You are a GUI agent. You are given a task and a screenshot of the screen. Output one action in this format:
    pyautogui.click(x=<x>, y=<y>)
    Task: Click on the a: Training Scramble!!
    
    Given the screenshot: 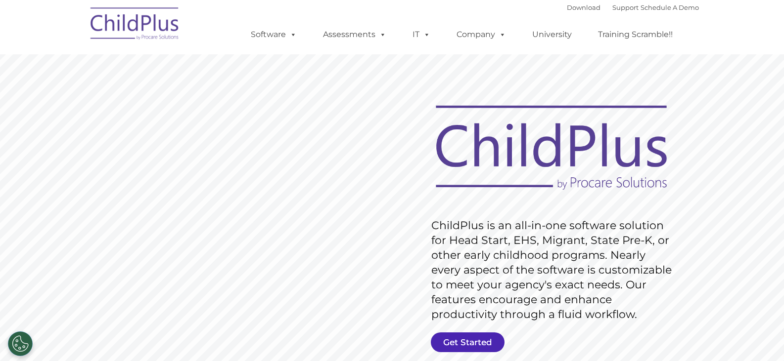 What is the action you would take?
    pyautogui.click(x=635, y=35)
    